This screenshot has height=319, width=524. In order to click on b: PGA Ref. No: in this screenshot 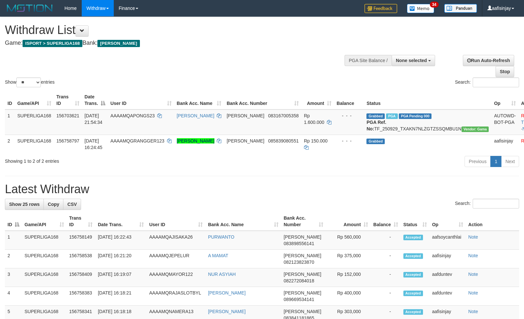, I will do `click(376, 125)`.